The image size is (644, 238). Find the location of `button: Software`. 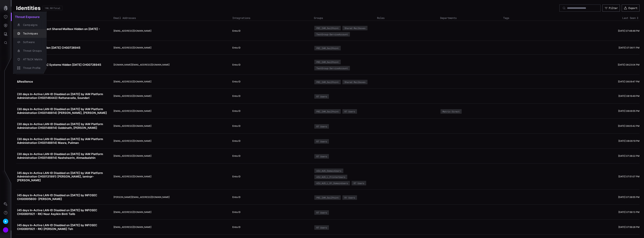

button: Software is located at coordinates (30, 42).